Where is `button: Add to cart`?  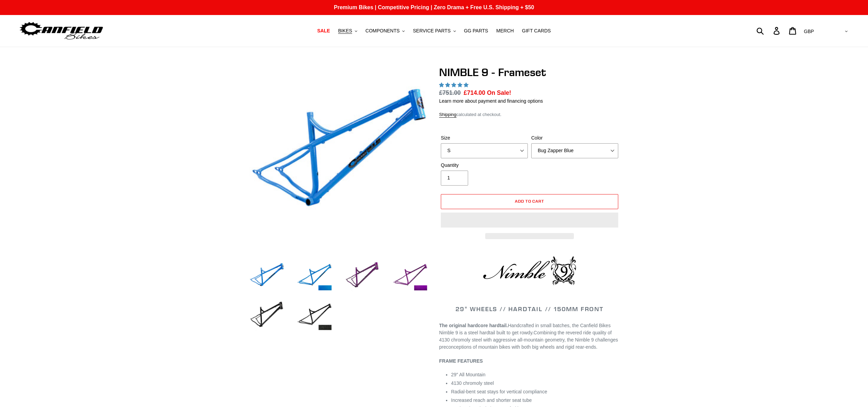
button: Add to cart is located at coordinates (530, 202).